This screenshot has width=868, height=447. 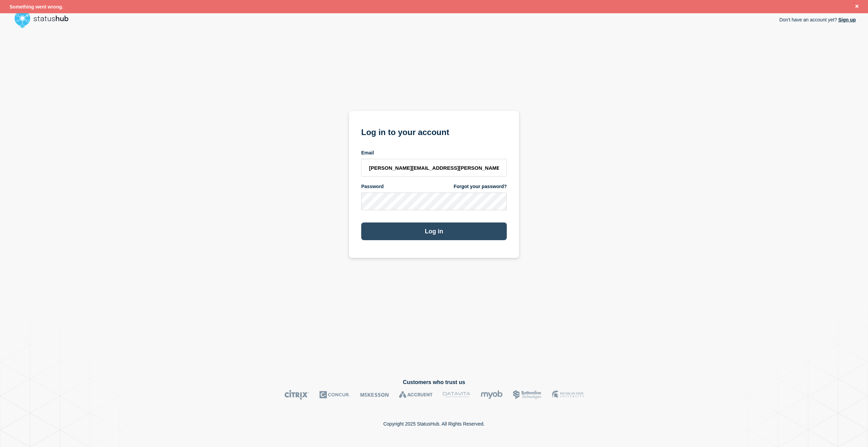 I want to click on img: MSU logo, so click(x=568, y=395).